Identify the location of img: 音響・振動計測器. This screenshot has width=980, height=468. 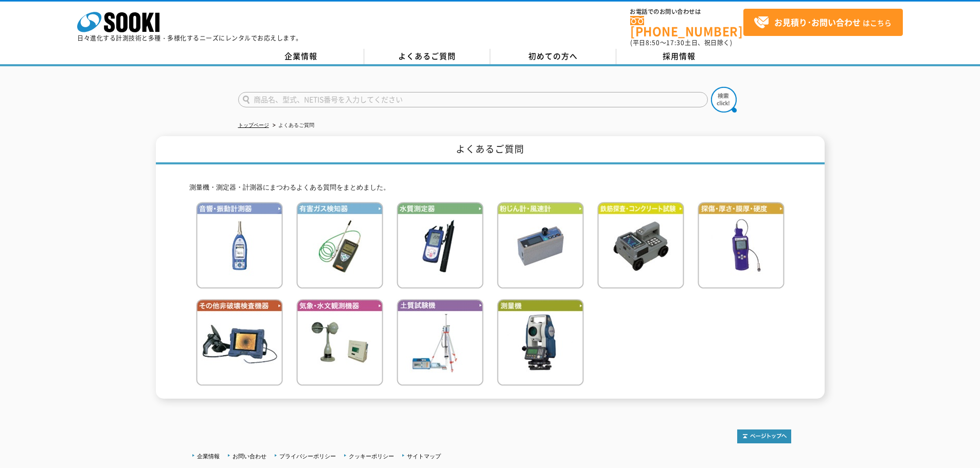
(239, 245).